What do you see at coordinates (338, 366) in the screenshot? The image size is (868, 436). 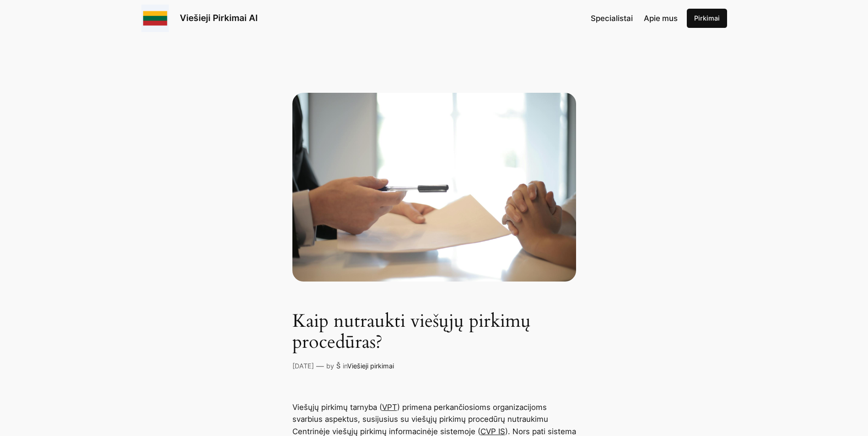 I see `a: Š` at bounding box center [338, 366].